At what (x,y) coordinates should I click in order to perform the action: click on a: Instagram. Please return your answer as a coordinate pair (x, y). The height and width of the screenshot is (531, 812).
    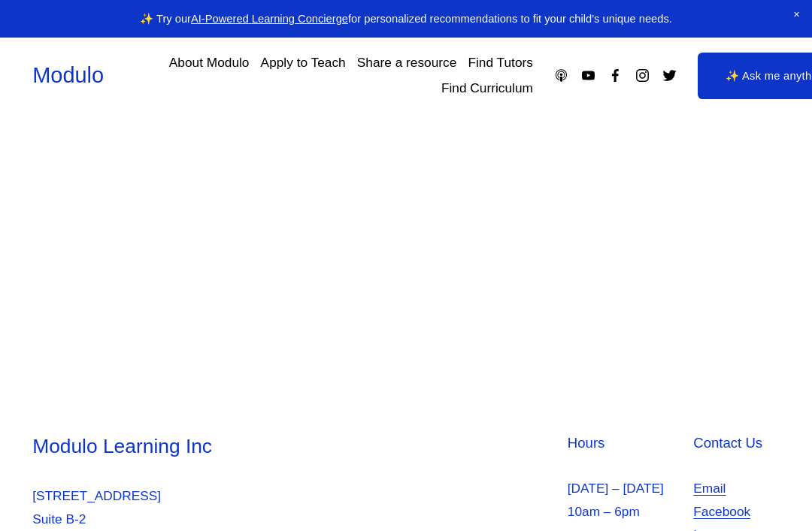
    Looking at the image, I should click on (642, 76).